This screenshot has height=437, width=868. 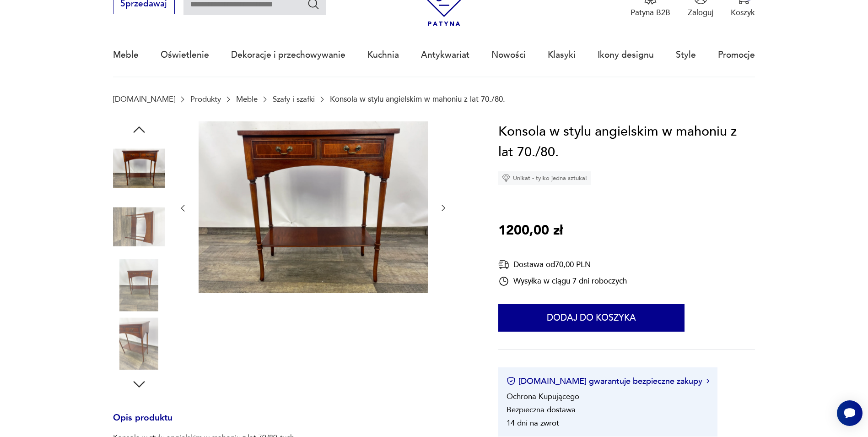 I want to click on div: Unikat - tylko jedna sztuka!, so click(x=544, y=178).